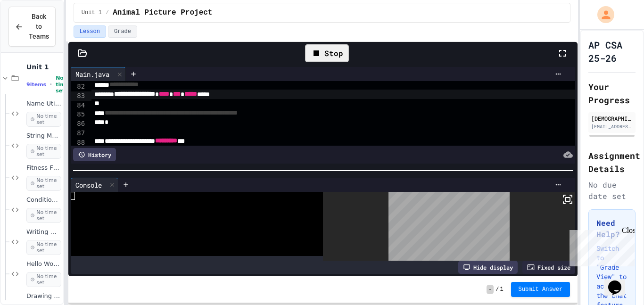  Describe the element at coordinates (44, 232) in the screenshot. I see `span: Writing Methods` at that location.